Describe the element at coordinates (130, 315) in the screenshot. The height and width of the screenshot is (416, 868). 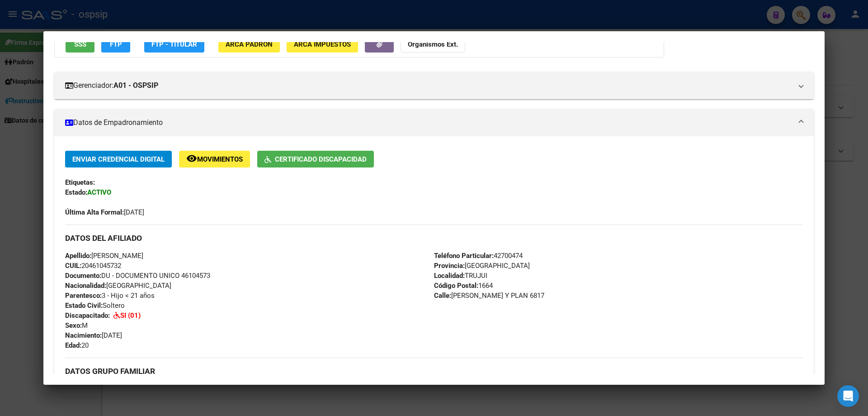
I see `strong: SI (01)` at that location.